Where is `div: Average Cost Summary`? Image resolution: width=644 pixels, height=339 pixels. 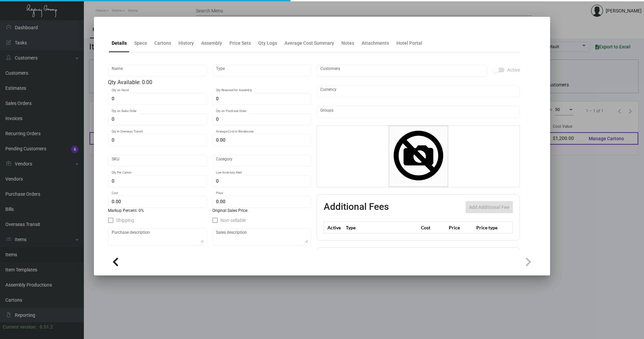 div: Average Cost Summary is located at coordinates (309, 43).